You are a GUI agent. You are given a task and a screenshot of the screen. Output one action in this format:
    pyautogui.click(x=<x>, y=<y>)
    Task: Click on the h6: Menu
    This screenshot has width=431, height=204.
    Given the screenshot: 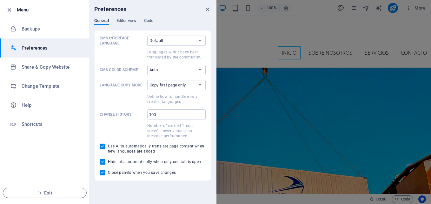 What is the action you would take?
    pyautogui.click(x=50, y=10)
    